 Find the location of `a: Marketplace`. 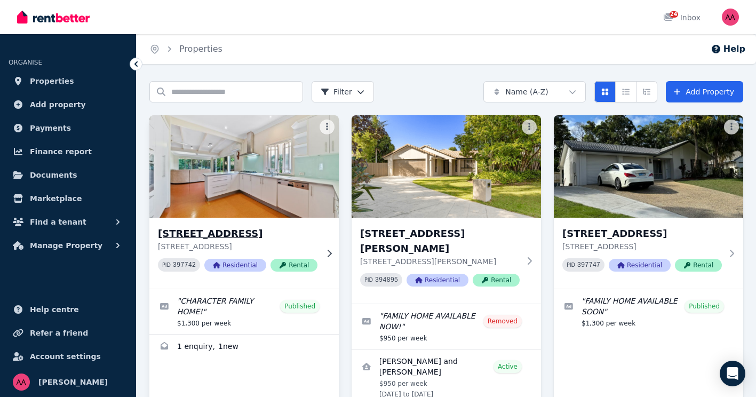

a: Marketplace is located at coordinates (68, 198).